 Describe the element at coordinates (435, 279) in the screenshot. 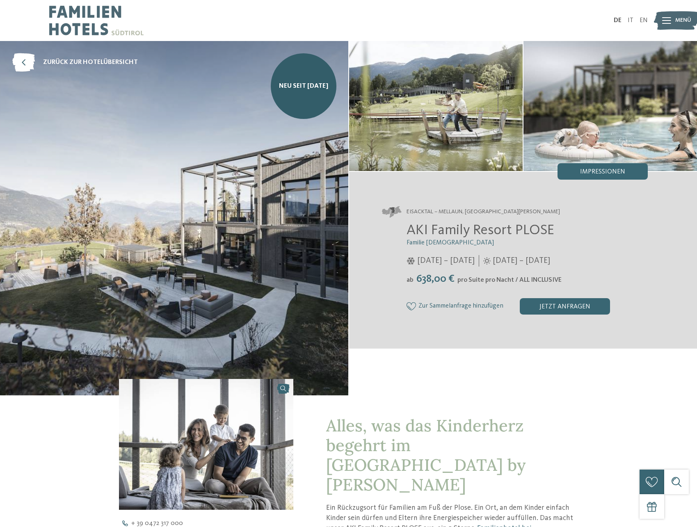

I see `span: 638,00 €` at that location.